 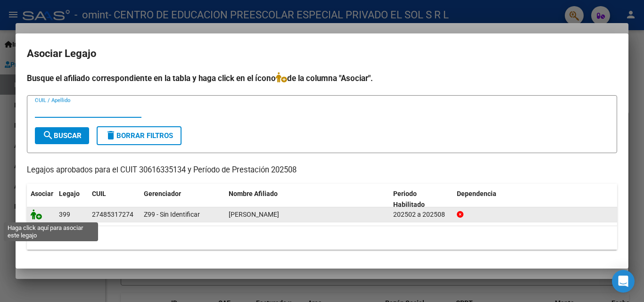 I want to click on div: 1 registros, so click(x=322, y=238).